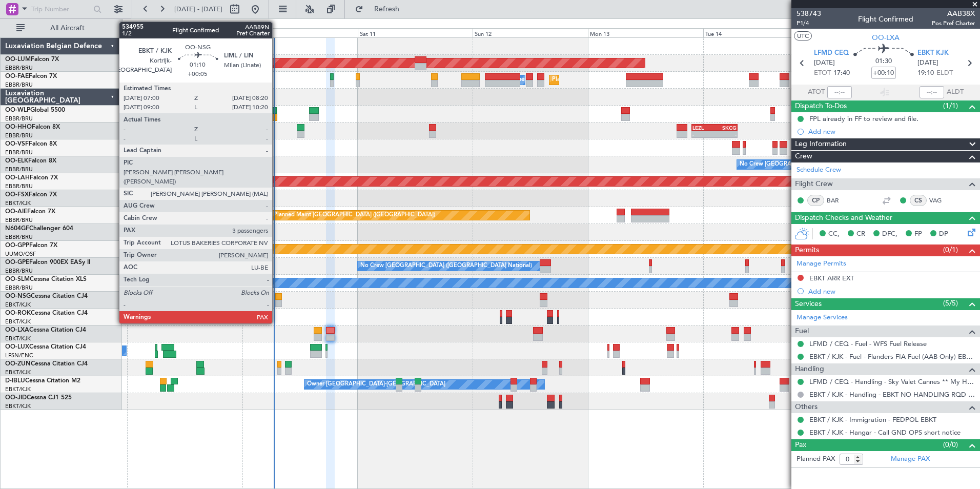  What do you see at coordinates (807, 250) in the screenshot?
I see `span: Permits` at bounding box center [807, 250].